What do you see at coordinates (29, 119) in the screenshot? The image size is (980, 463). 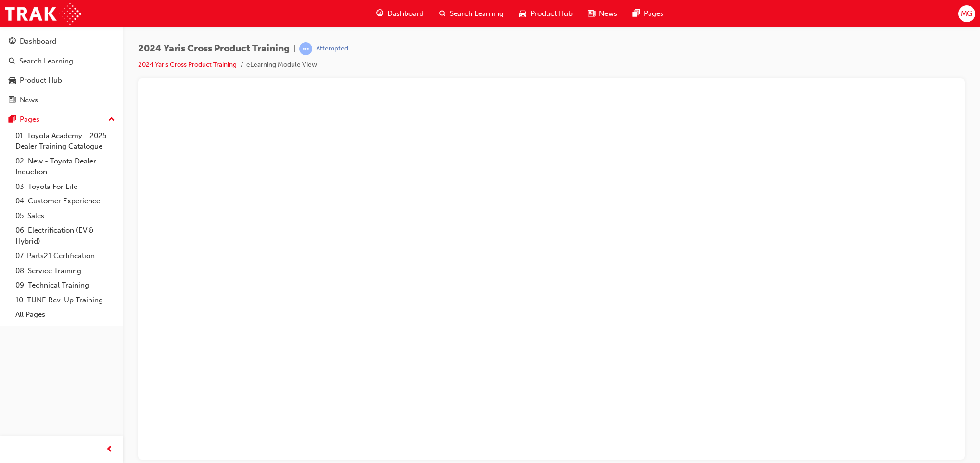 I see `div: Pages` at bounding box center [29, 119].